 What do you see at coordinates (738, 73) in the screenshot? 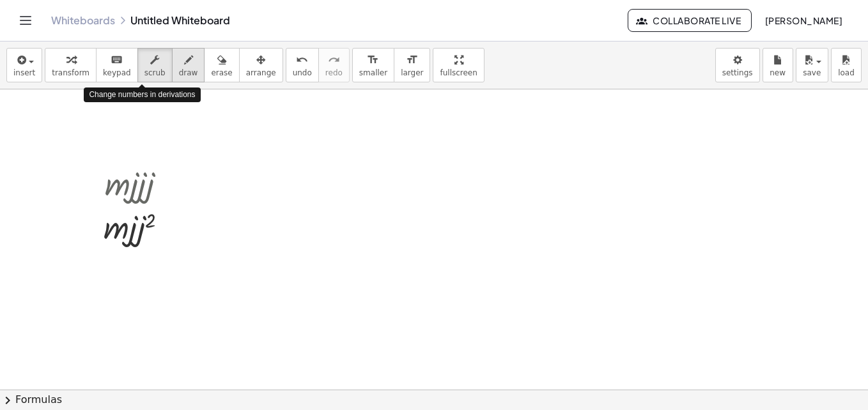
I see `span: settings` at bounding box center [738, 73].